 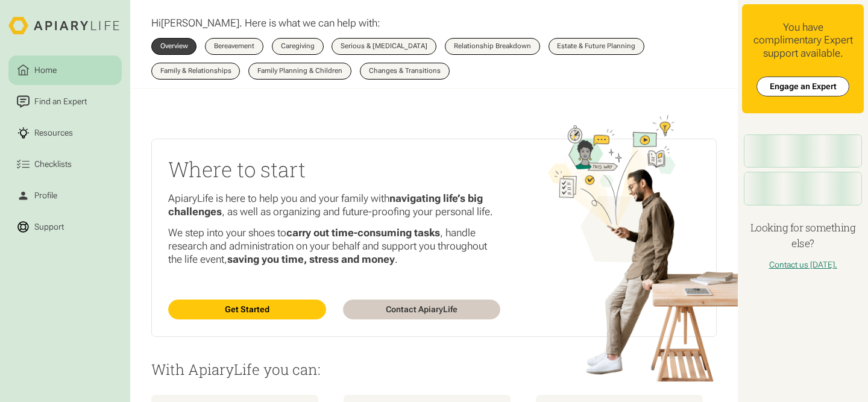 I want to click on a: Estate & Future Planning, so click(x=597, y=46).